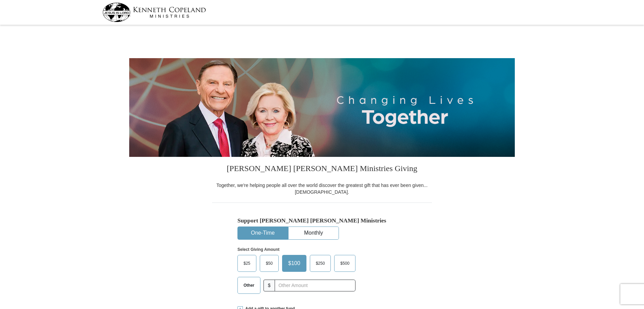 Image resolution: width=644 pixels, height=309 pixels. I want to click on button: Monthly, so click(313, 233).